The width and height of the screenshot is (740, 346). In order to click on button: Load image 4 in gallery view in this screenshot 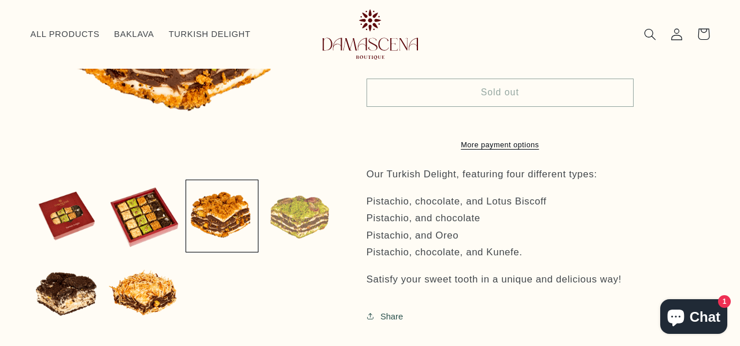, I will do `click(300, 216)`.